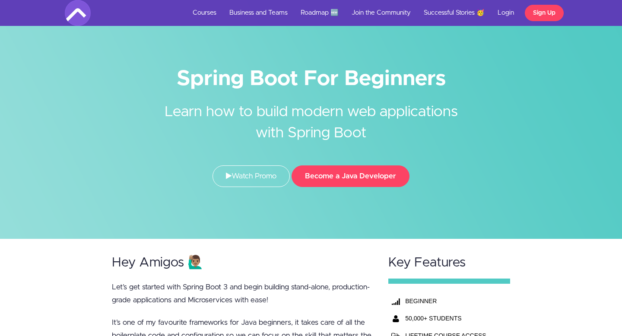 The height and width of the screenshot is (336, 622). Describe the element at coordinates (451, 318) in the screenshot. I see `th: 50,000+ STUDENTS` at that location.